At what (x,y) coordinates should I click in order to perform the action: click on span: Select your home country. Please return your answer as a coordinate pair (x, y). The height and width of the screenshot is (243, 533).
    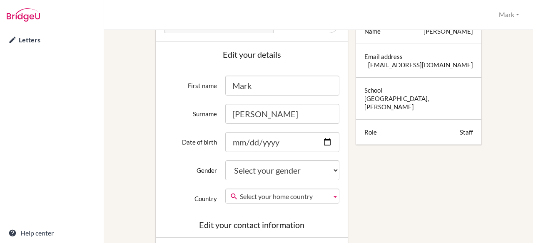
    Looking at the image, I should click on (284, 197).